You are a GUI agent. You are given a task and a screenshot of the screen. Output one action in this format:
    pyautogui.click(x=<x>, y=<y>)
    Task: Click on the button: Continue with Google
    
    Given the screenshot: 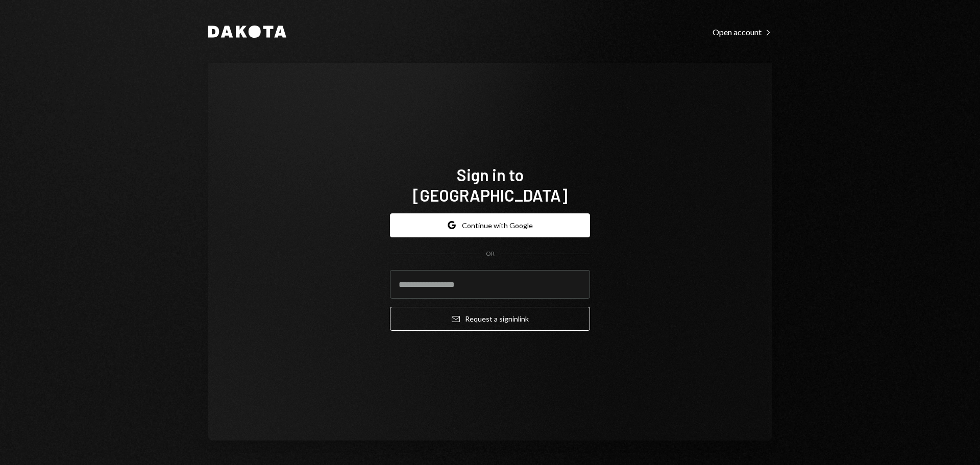 What is the action you would take?
    pyautogui.click(x=490, y=225)
    